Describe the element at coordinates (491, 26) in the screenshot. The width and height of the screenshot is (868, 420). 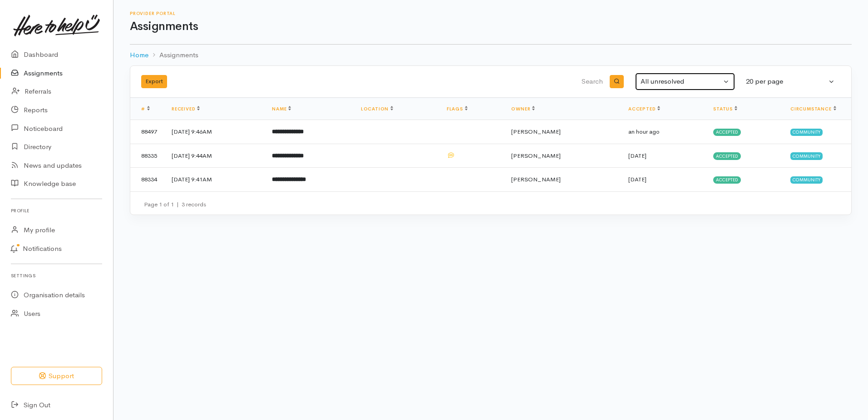
I see `h1: Assignments` at that location.